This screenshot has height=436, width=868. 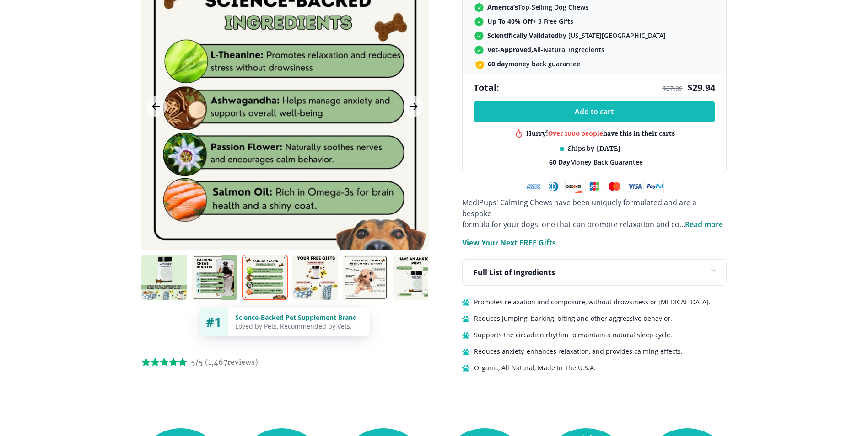 What do you see at coordinates (156, 107) in the screenshot?
I see `button: Previous Image` at bounding box center [156, 107].